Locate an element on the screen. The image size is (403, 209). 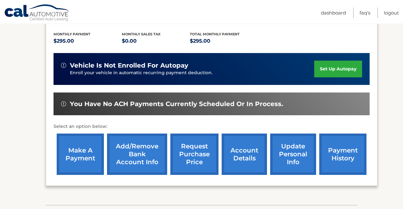
a: payment history is located at coordinates (343, 154).